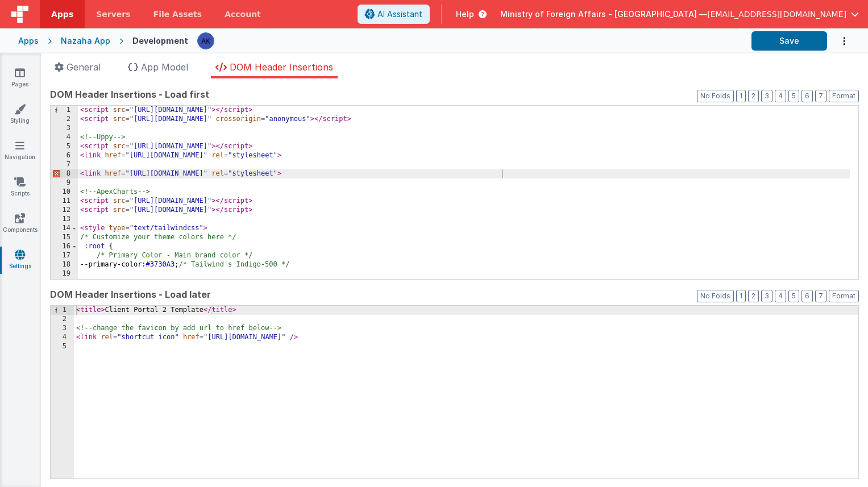 The height and width of the screenshot is (487, 868). Describe the element at coordinates (64, 237) in the screenshot. I see `div: 15` at that location.